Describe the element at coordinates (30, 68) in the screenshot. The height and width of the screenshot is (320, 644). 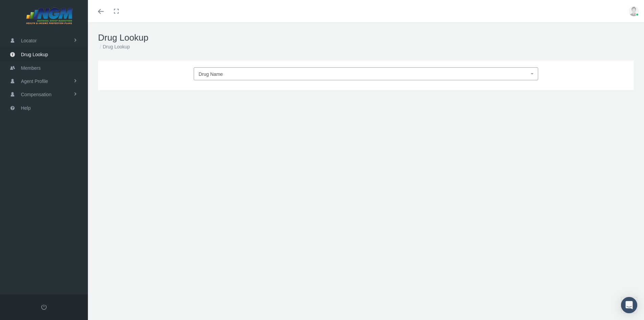
I see `span: Members` at that location.